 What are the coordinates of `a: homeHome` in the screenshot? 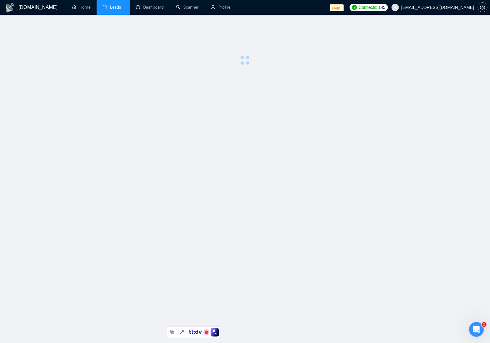 It's located at (81, 7).